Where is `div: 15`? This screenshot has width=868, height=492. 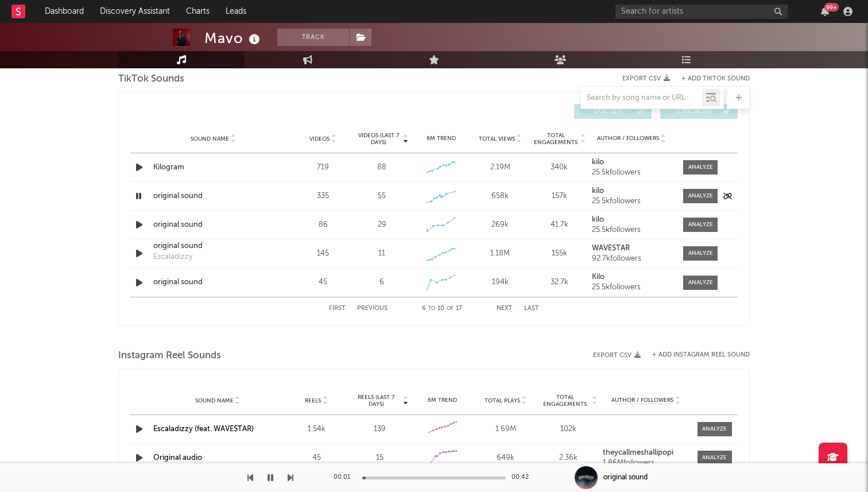
div: 15 is located at coordinates (379, 458).